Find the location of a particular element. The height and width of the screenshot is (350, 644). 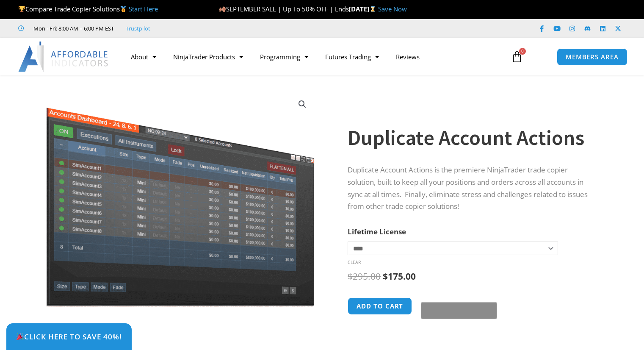

a: Programming is located at coordinates (284, 57).